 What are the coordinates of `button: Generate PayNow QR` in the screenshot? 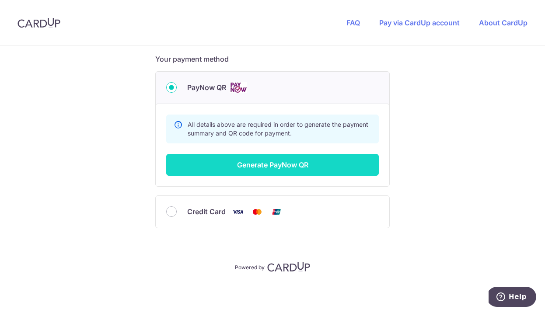 It's located at (273, 165).